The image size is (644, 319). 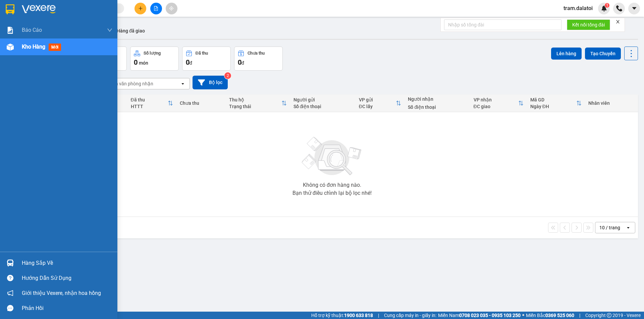 I want to click on sup: 2, so click(x=228, y=76).